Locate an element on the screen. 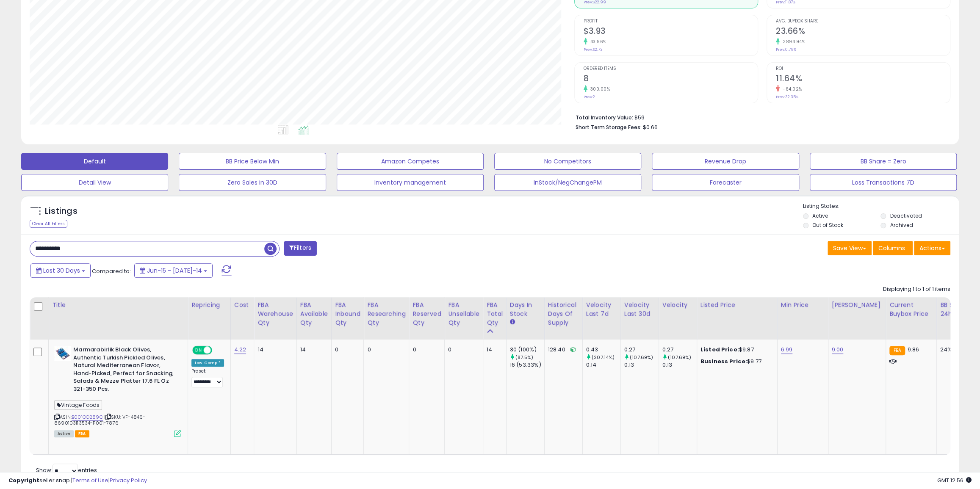  div: Historical Days Of Supply is located at coordinates (563, 314).